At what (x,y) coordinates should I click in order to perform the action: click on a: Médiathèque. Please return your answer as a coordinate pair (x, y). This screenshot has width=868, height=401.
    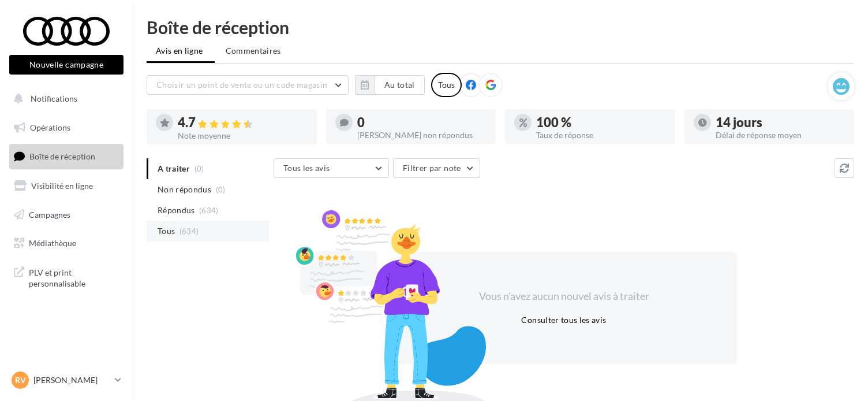
    Looking at the image, I should click on (67, 243).